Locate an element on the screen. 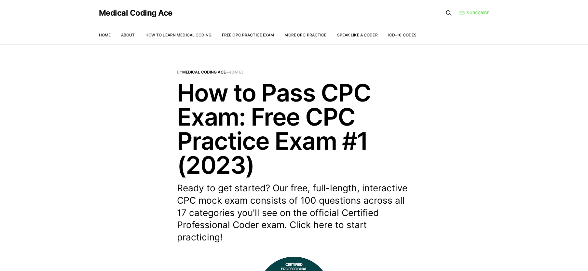  a: ICD-10 Codes is located at coordinates (402, 35).